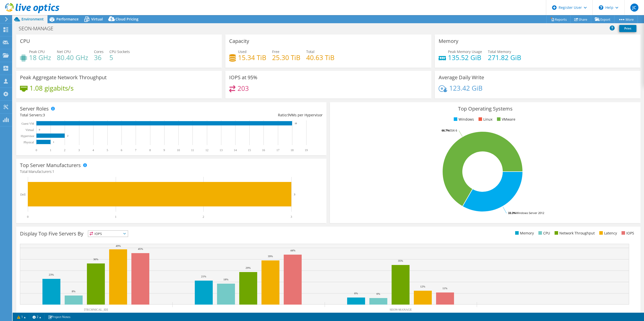 The width and height of the screenshot is (644, 321). What do you see at coordinates (63, 77) in the screenshot?
I see `h3: Peak Aggregate Network Throughput` at bounding box center [63, 77].